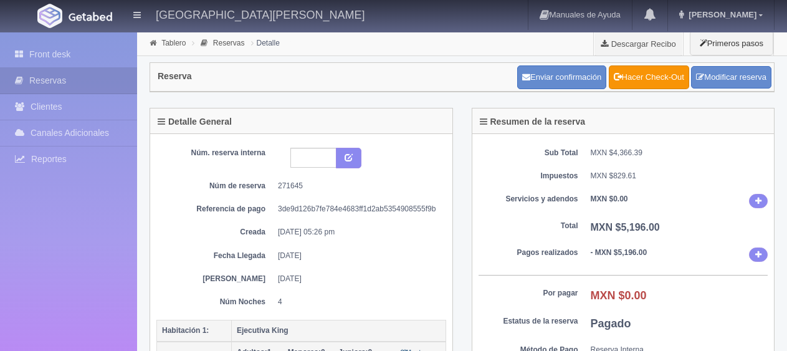 The image size is (787, 351). I want to click on button: Enviar confirmación, so click(562, 77).